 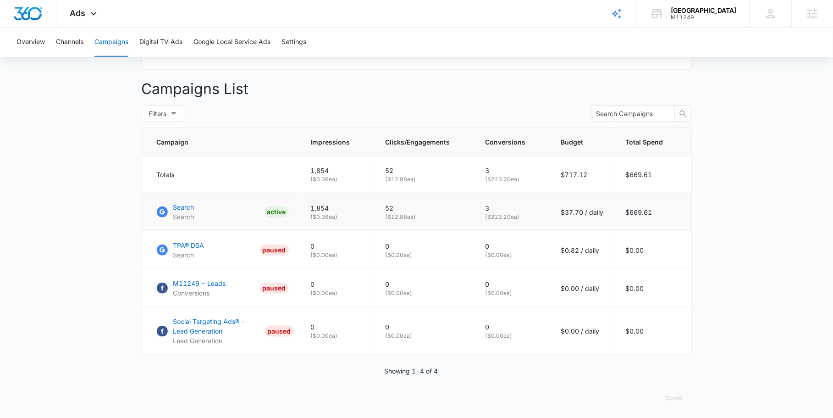 I want to click on button: Digital TV Ads, so click(x=161, y=42).